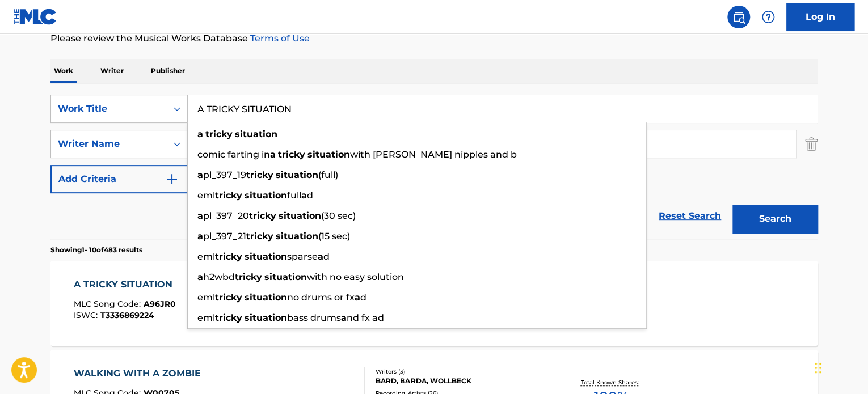  I want to click on p: Showing 1 - 10 of 483 results, so click(96, 250).